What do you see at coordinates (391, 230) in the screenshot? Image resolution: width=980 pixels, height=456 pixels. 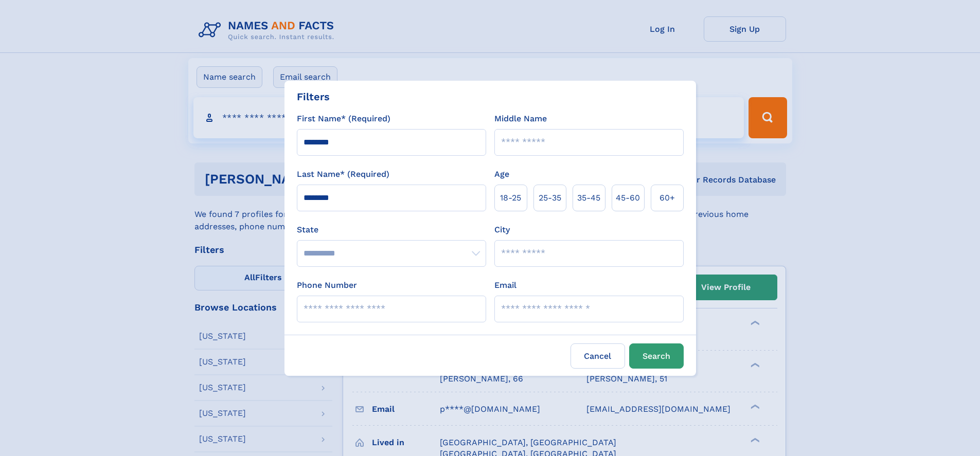 I see `label: State` at bounding box center [391, 230].